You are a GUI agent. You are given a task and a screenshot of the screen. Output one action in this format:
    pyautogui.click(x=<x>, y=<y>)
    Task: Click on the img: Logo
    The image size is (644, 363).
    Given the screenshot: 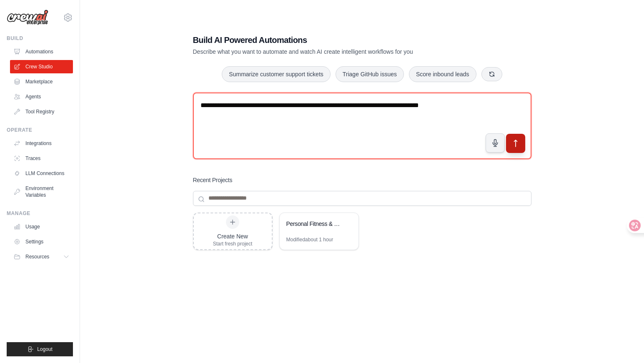 What is the action you would take?
    pyautogui.click(x=28, y=17)
    